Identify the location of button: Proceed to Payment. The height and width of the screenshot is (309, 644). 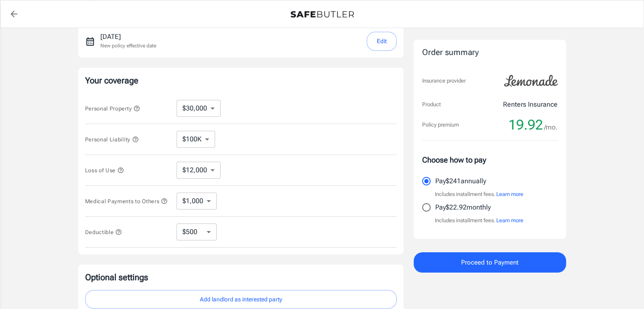
(490, 263).